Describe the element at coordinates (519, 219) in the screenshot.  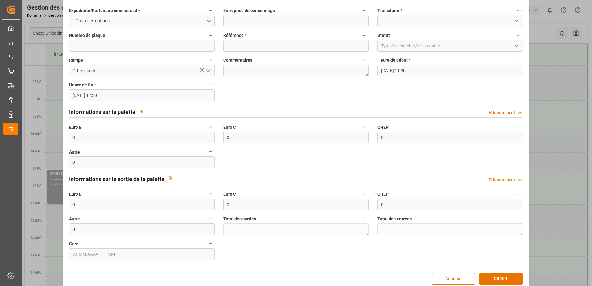
I see `button: Total des entrées` at that location.